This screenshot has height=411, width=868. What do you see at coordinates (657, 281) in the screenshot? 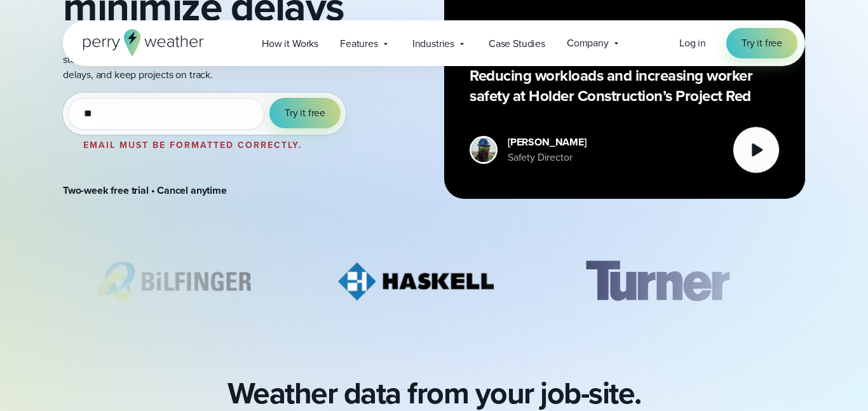
I see `div: 1 of 8` at bounding box center [657, 281].